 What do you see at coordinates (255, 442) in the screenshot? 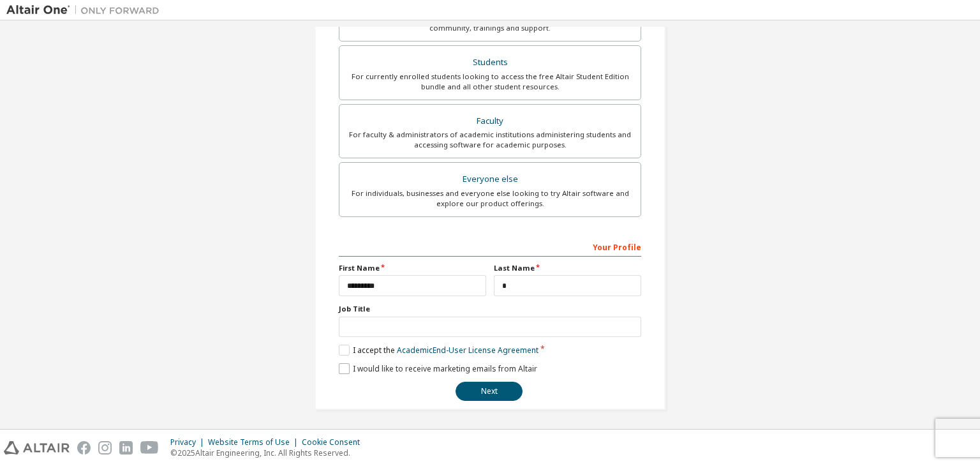
I see `div: Website Terms of Use` at bounding box center [255, 442].